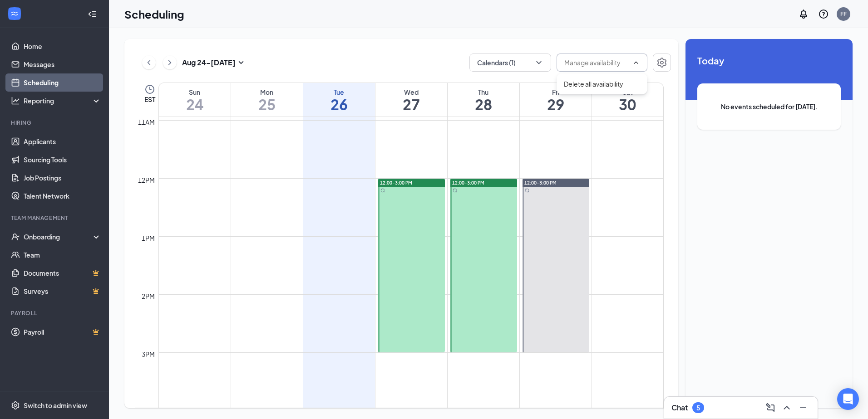  What do you see at coordinates (150, 99) in the screenshot?
I see `span: EST` at bounding box center [150, 99].